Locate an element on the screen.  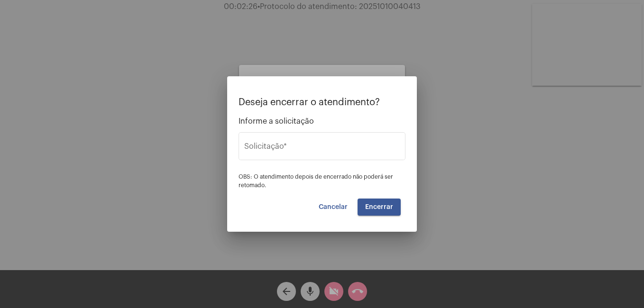
input: Buscar solicitação is located at coordinates (322, 148).